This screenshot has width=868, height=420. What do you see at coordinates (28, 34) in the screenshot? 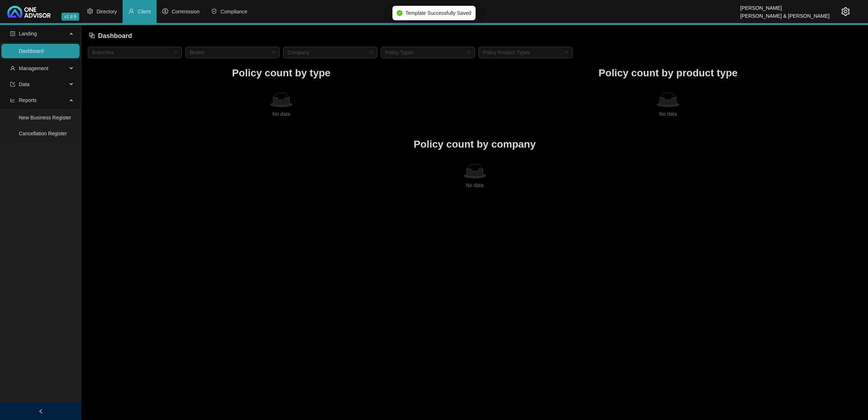
I see `span: Landing` at bounding box center [28, 34].